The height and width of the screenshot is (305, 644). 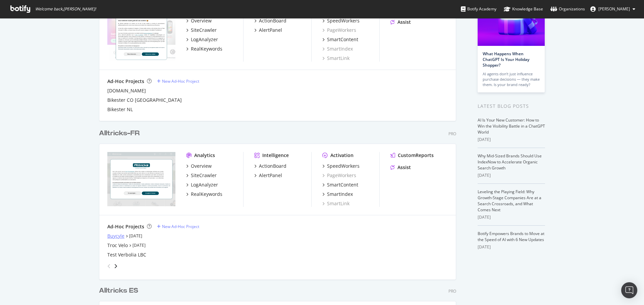 What do you see at coordinates (205, 156) in the screenshot?
I see `div: Analytics` at bounding box center [205, 156].